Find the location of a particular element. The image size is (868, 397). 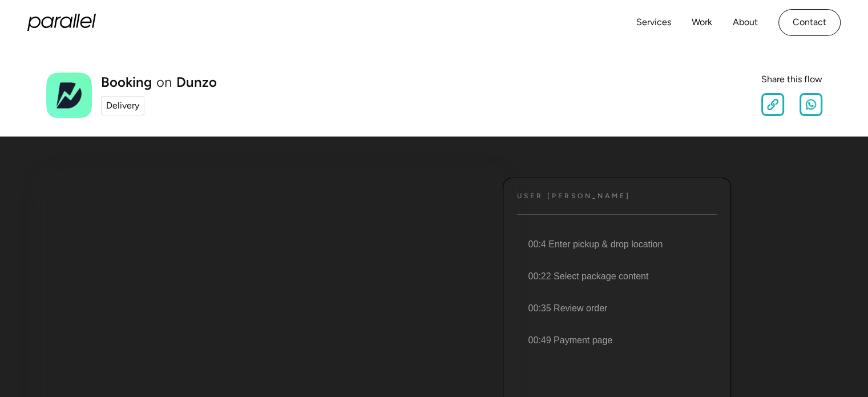

li: 00:22 Select package content is located at coordinates (616, 276).